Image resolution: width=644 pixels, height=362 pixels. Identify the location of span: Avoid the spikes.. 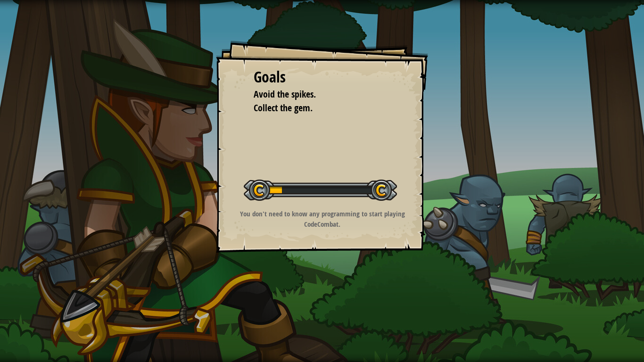
(285, 94).